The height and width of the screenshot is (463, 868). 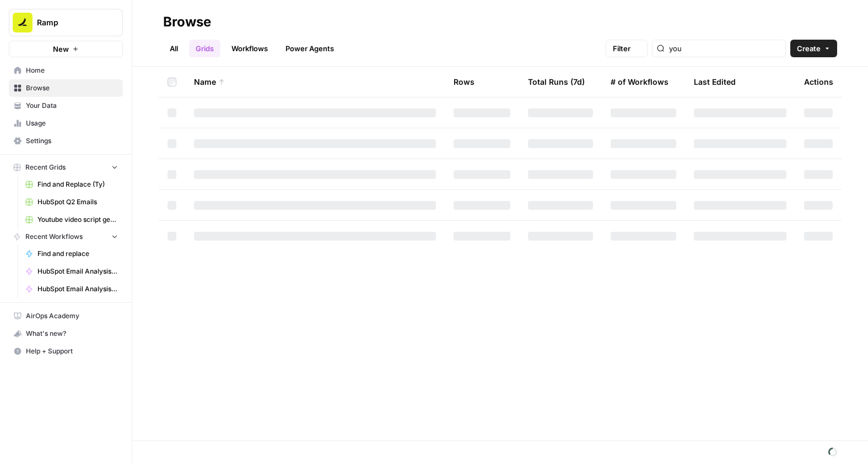 What do you see at coordinates (54, 236) in the screenshot?
I see `span: Recent Workflows` at bounding box center [54, 236].